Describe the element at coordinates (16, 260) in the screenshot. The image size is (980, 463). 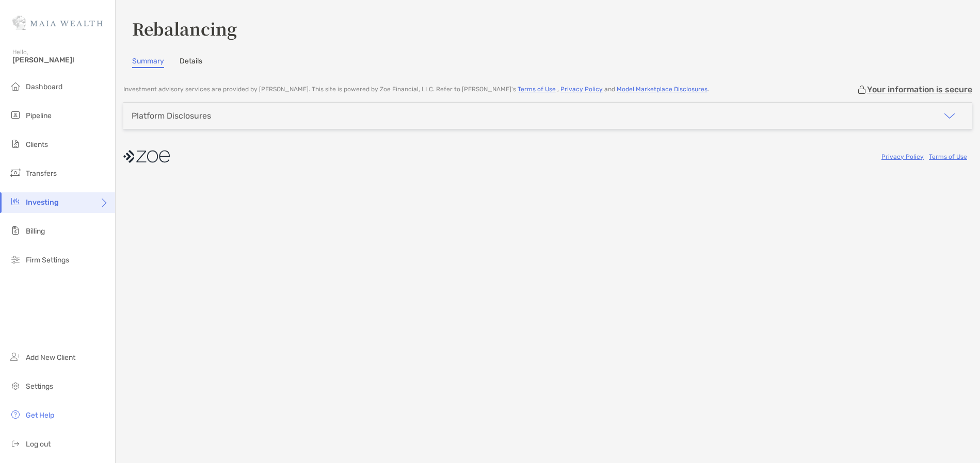
I see `img: firm-settings icon` at that location.